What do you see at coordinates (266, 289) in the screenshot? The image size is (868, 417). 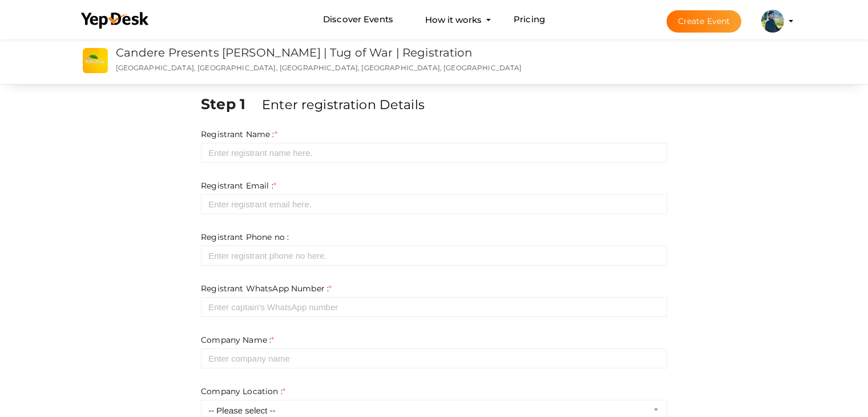 I see `label: Registrant WhatsApp Number :` at bounding box center [266, 289].